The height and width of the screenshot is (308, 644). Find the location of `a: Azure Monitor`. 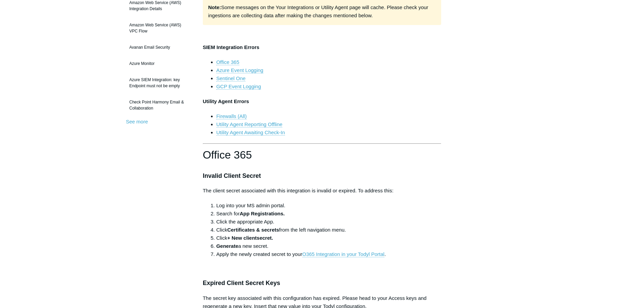

a: Azure Monitor is located at coordinates (159, 64).